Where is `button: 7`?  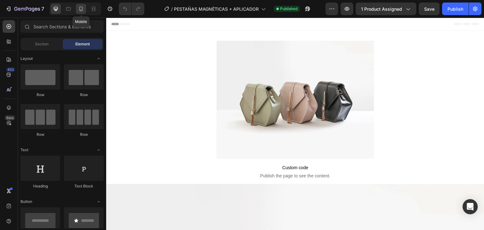
button: 7 is located at coordinates (25, 9).